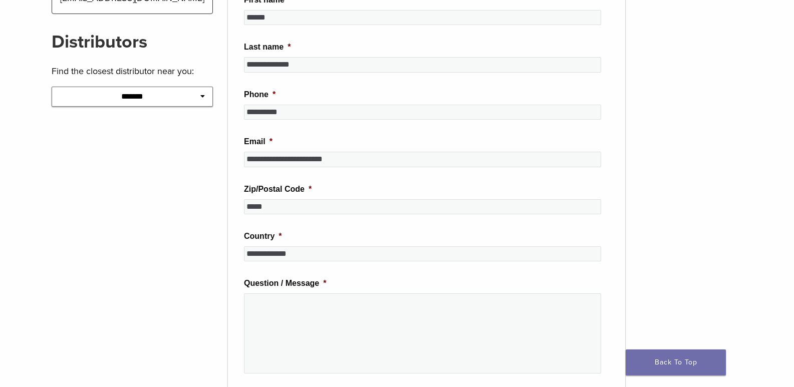 The height and width of the screenshot is (387, 794). I want to click on label: Question / Message, so click(285, 283).